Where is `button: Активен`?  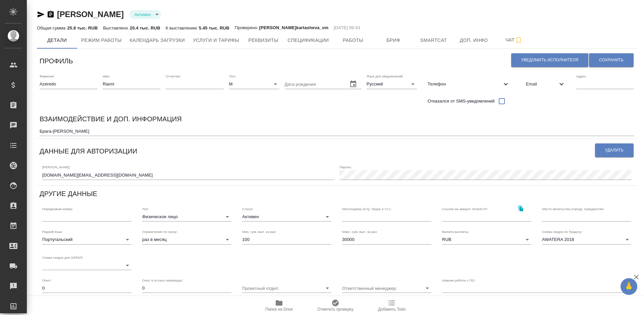 button: Активен is located at coordinates (142, 14).